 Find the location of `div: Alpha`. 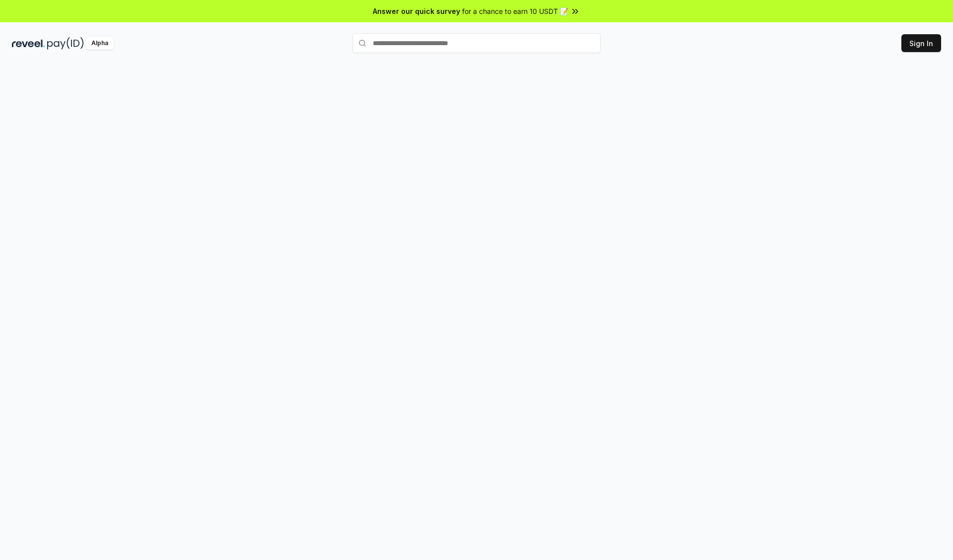

div: Alpha is located at coordinates (100, 43).